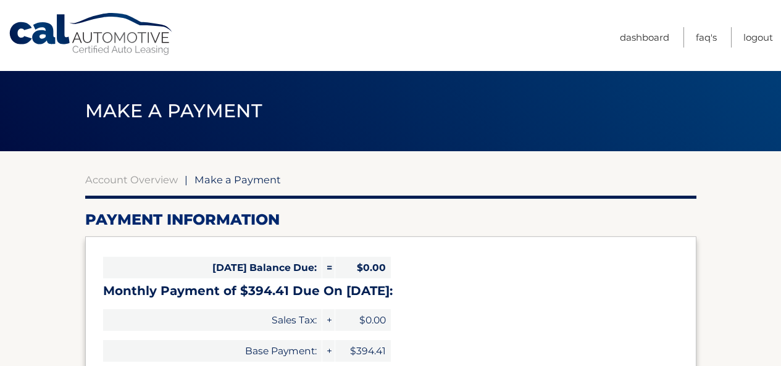  I want to click on span: Sales Tax:, so click(212, 320).